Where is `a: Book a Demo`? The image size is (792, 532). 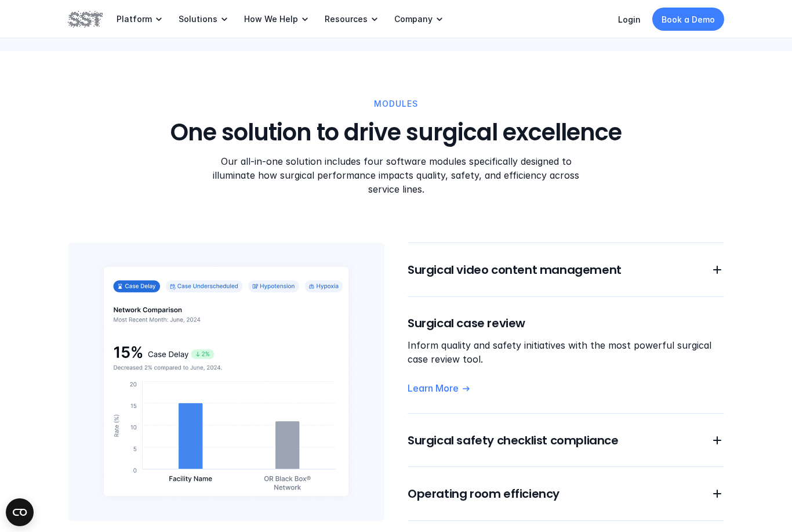
a: Book a Demo is located at coordinates (688, 19).